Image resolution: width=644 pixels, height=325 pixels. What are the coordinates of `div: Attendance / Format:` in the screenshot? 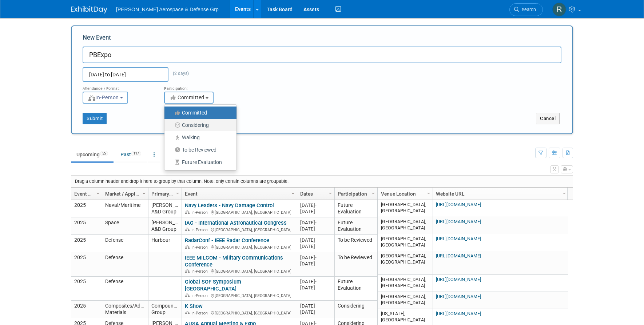 It's located at (118, 87).